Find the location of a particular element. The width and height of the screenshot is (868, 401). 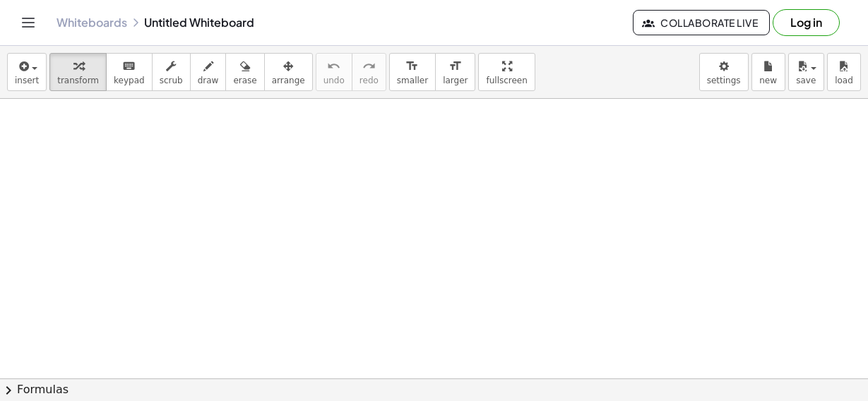

span: fullscreen is located at coordinates (506, 80).